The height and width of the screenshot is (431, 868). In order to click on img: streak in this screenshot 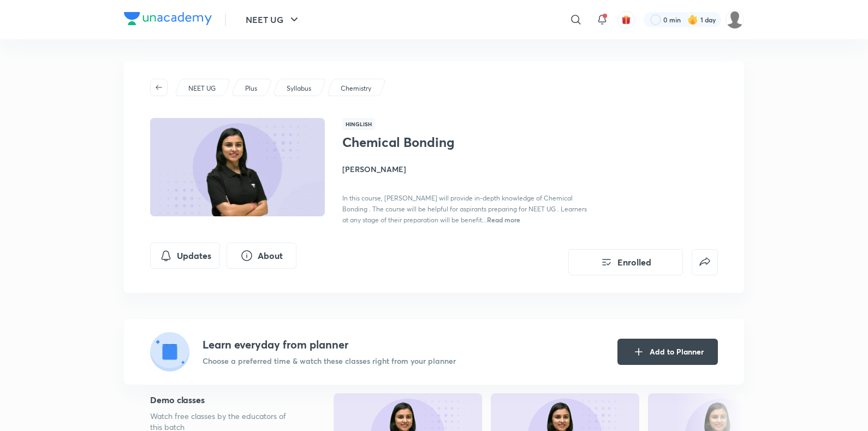, I will do `click(693, 20)`.